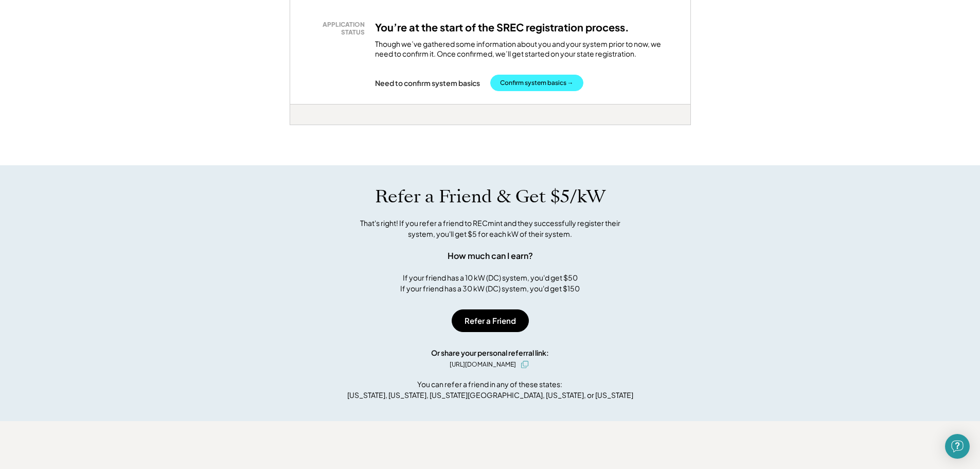 The image size is (980, 469). Describe the element at coordinates (502, 27) in the screenshot. I see `h3: You’re at the start of the SREC registration process.` at that location.